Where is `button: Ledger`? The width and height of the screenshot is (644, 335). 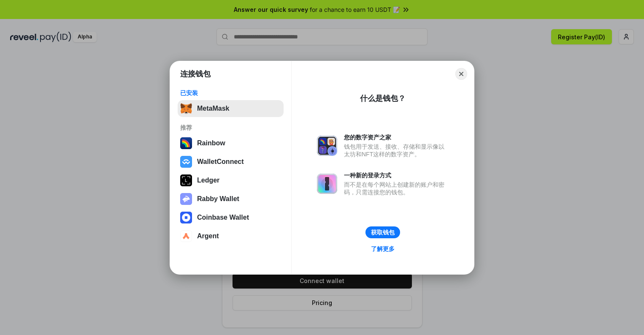 button: Ledger is located at coordinates (231, 181).